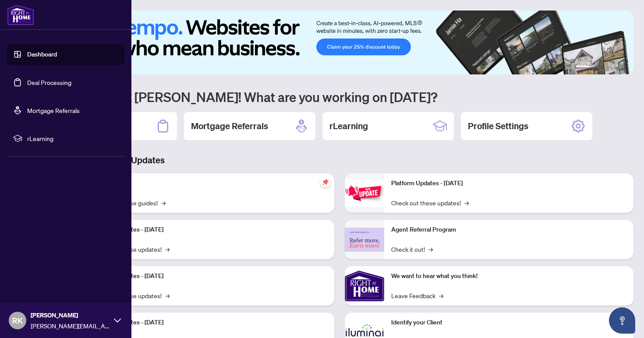  I want to click on a: Deal Processing, so click(49, 82).